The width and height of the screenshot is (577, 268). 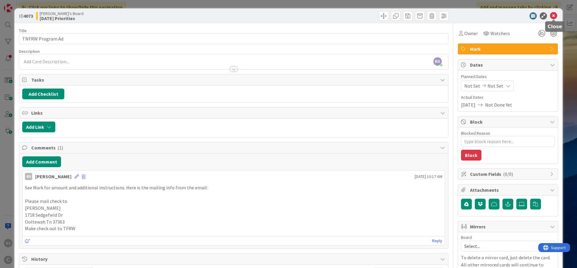 I want to click on span: Description, so click(x=29, y=51).